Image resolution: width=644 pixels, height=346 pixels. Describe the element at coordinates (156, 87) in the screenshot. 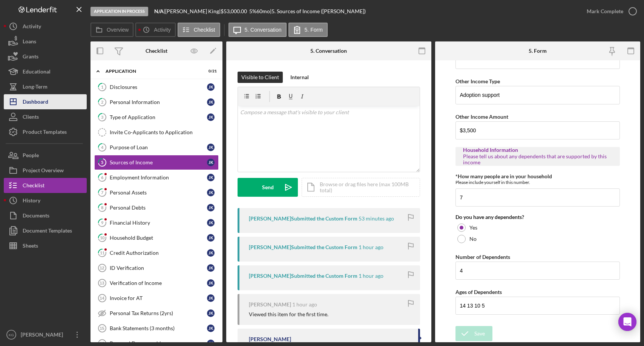

I see `a: 1DisclosuresJK` at that location.